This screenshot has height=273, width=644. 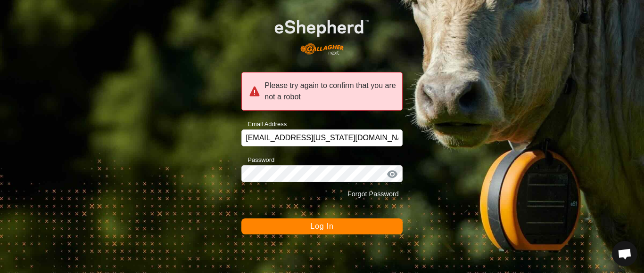 I want to click on label: Password, so click(x=258, y=160).